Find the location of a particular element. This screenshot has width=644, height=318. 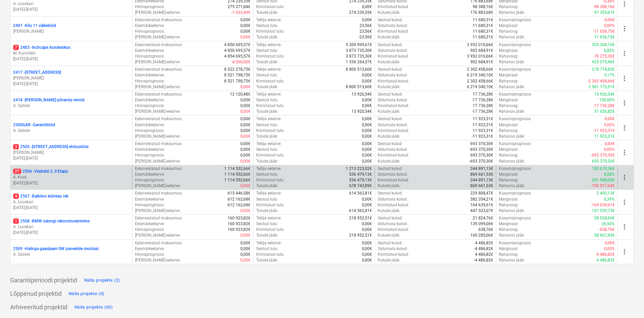

div: Näita projekte (2) is located at coordinates (102, 280).